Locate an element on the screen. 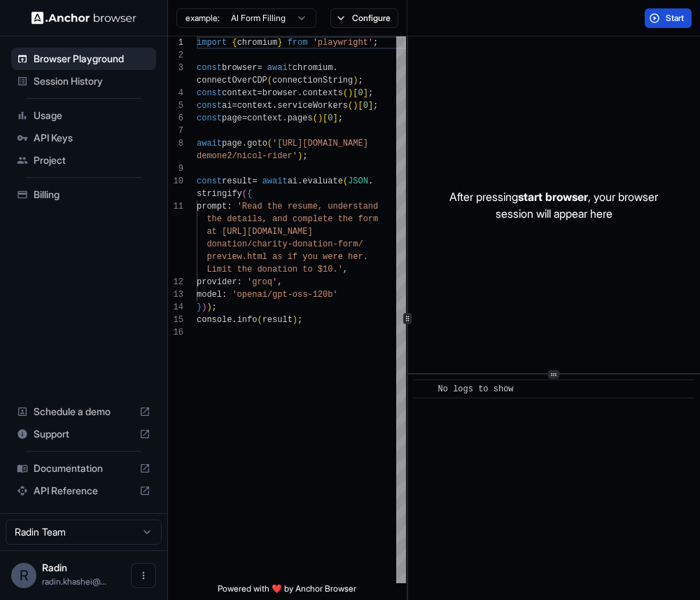 This screenshot has height=600, width=700. span: 'groq' is located at coordinates (262, 282).